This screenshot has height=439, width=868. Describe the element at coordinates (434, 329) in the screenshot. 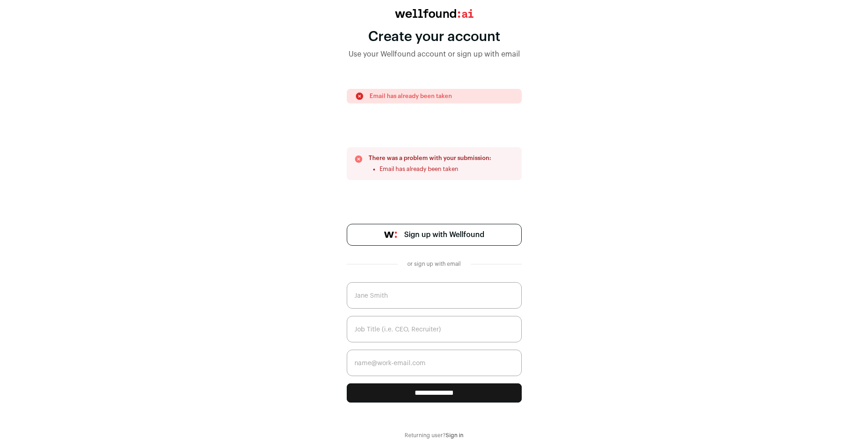

I see `input: Job Title (i.e. CEO, Recruiter)` at that location.